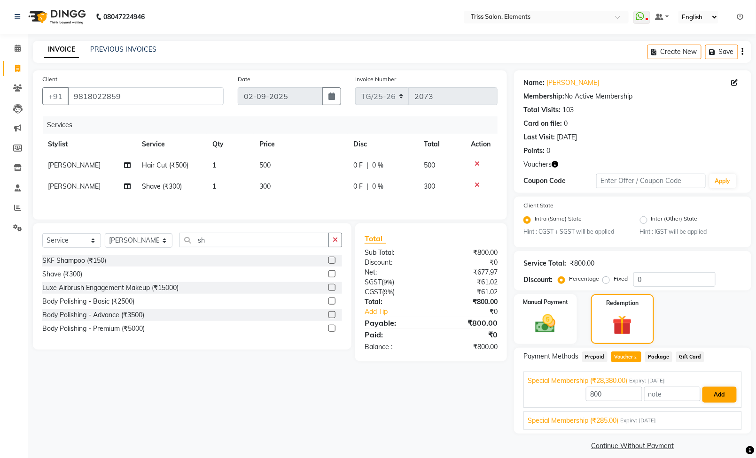  I want to click on div: Service Total:, so click(544, 264).